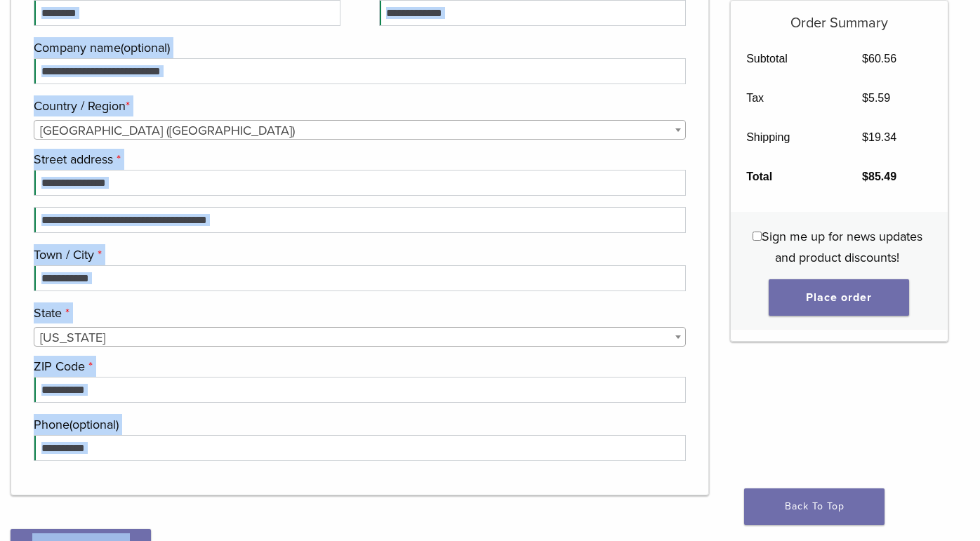 This screenshot has width=980, height=541. Describe the element at coordinates (358, 313) in the screenshot. I see `label: State` at that location.